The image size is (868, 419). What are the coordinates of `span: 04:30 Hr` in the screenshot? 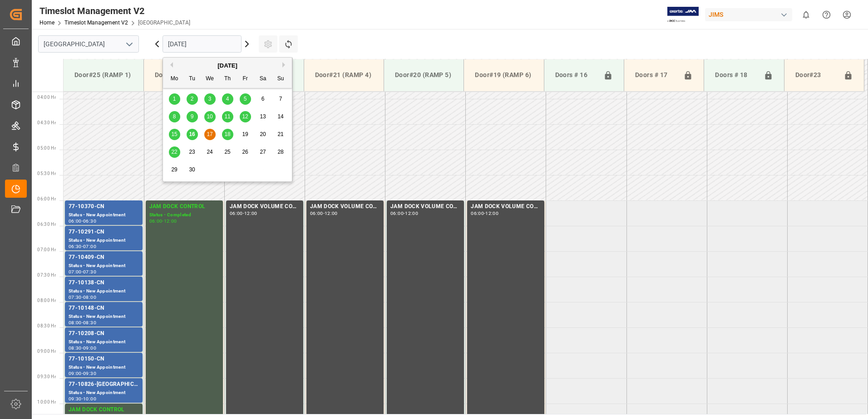 It's located at (46, 123).